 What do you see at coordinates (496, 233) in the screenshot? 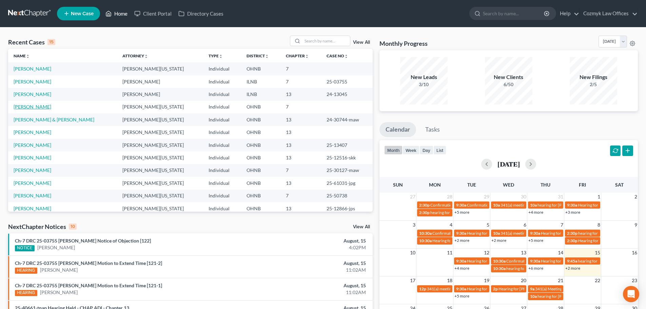
I see `span: 10a` at bounding box center [496, 233].